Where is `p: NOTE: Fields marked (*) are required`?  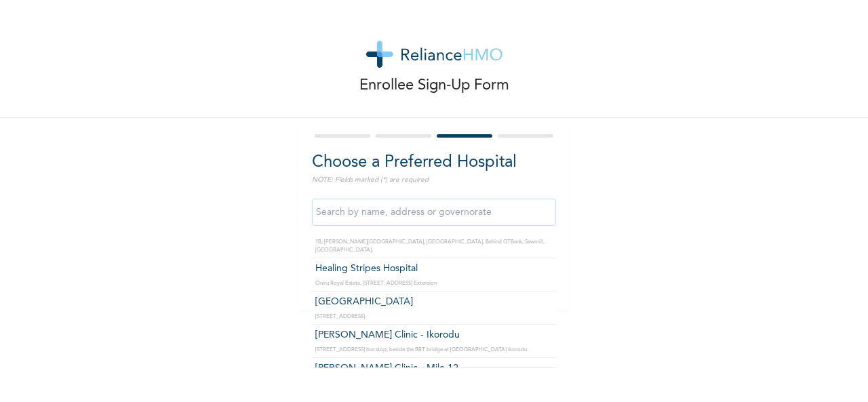 p: NOTE: Fields marked (*) are required is located at coordinates (434, 180).